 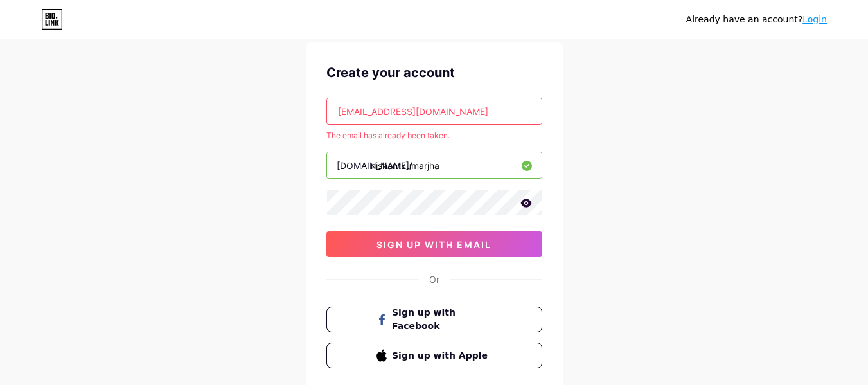 What do you see at coordinates (434, 355) in the screenshot?
I see `button: Sign up with Apple` at bounding box center [434, 355].